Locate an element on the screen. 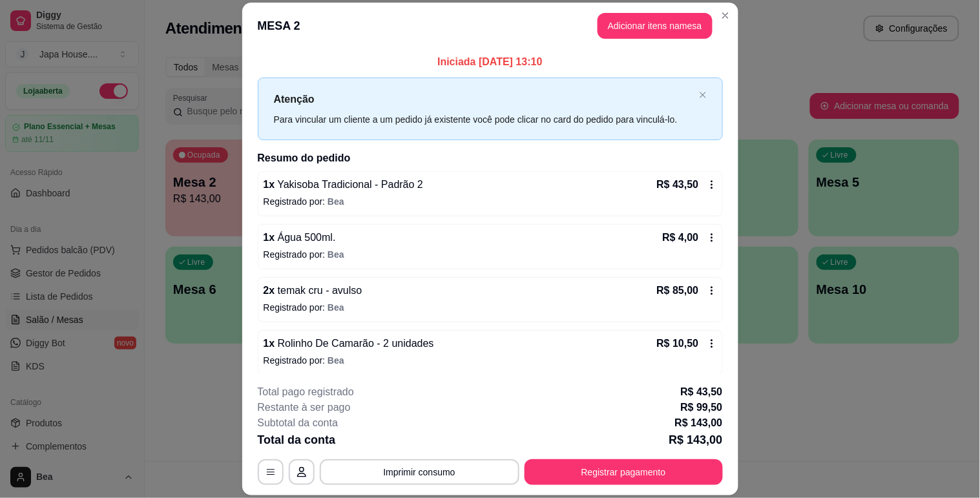 This screenshot has width=980, height=498. p: R$ 4,00 is located at coordinates (680, 238).